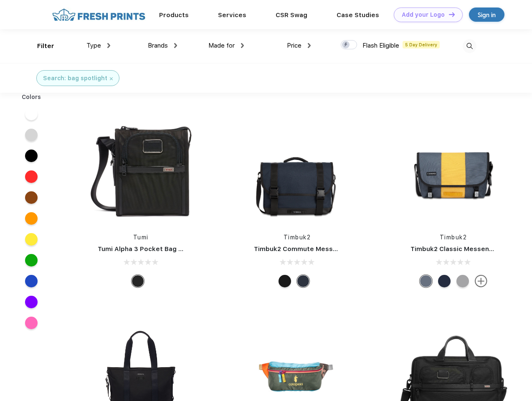 The image size is (532, 401). What do you see at coordinates (99, 15) in the screenshot?
I see `img: fo%20logo%202.webp` at bounding box center [99, 15].